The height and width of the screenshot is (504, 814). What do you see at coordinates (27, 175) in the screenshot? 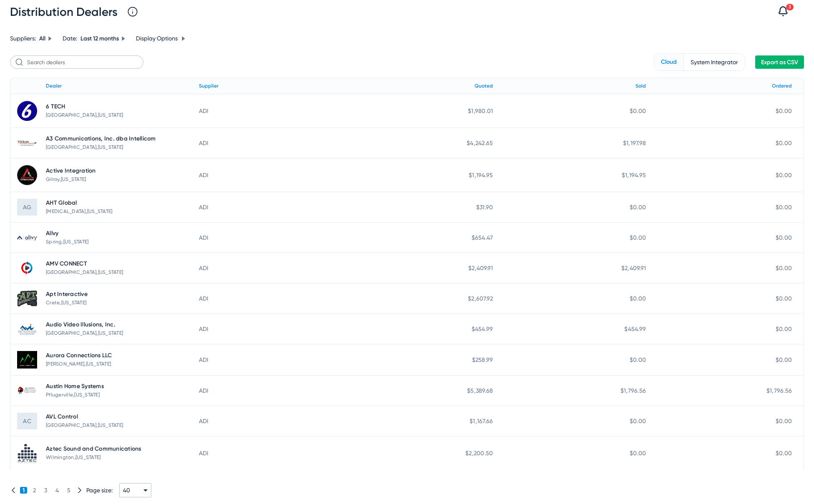
I see `img: P_mVpyBf_0ahaNhwwWEs3Q.png` at bounding box center [27, 175].